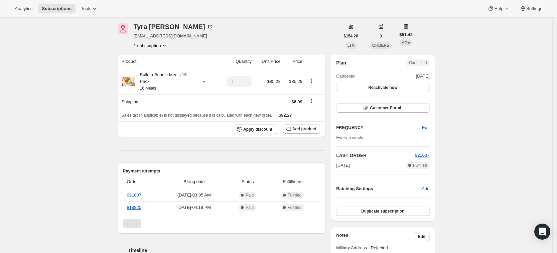 Image resolution: width=557 pixels, height=253 pixels. Describe the element at coordinates (382, 211) in the screenshot. I see `span: Duplicate subscription` at that location.